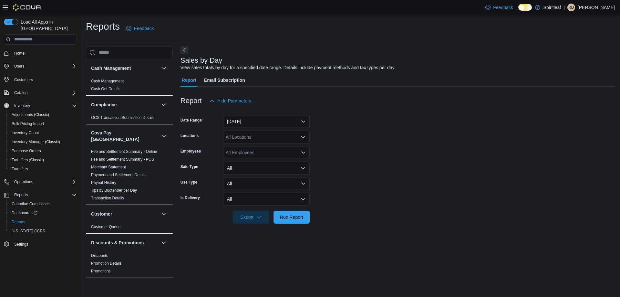  I want to click on span: Inventory, so click(44, 106).